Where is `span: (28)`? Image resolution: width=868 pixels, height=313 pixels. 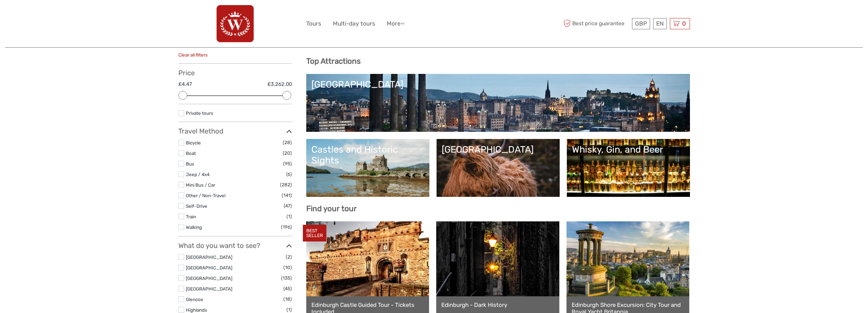
span: (28) is located at coordinates (287, 142).